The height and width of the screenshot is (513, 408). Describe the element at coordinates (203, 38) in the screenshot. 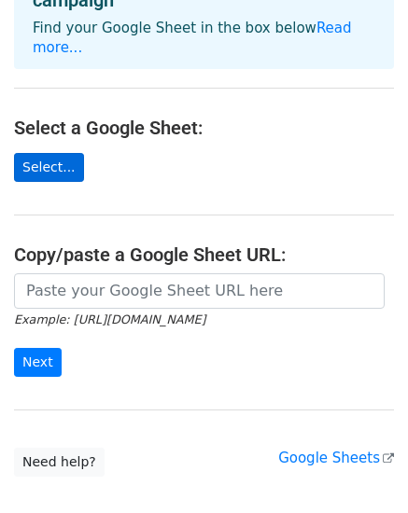

I see `p: Find your Google Sheet in the box below` at that location.